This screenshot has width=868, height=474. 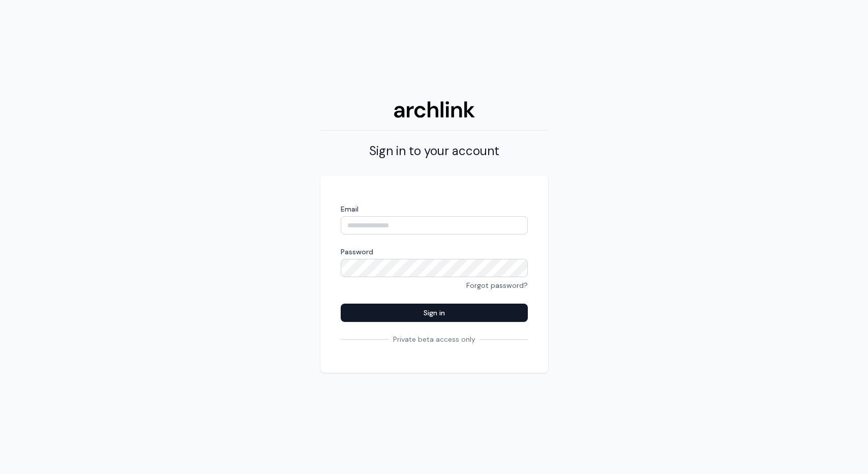 What do you see at coordinates (434, 313) in the screenshot?
I see `button: Sign in` at bounding box center [434, 313].